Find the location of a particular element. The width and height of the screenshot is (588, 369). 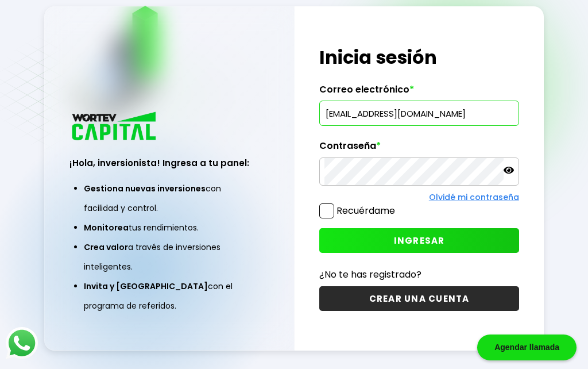

button: INGRESAR is located at coordinates (418, 240).